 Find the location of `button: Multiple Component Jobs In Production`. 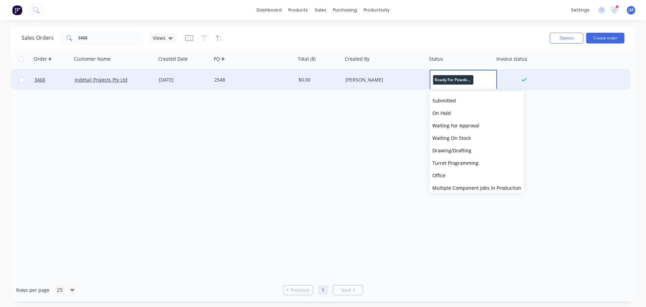

button: Multiple Component Jobs In Production is located at coordinates (477, 187).